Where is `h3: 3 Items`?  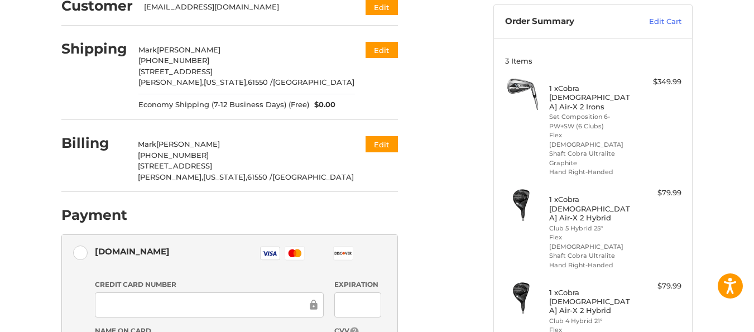
h3: 3 Items is located at coordinates (594, 61).